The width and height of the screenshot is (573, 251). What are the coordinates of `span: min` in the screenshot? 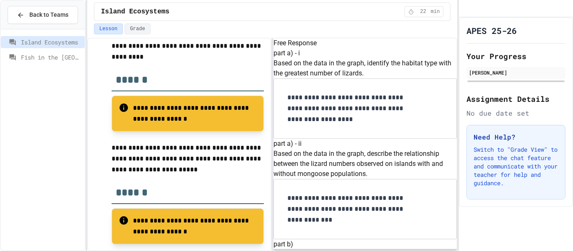 It's located at (435, 12).